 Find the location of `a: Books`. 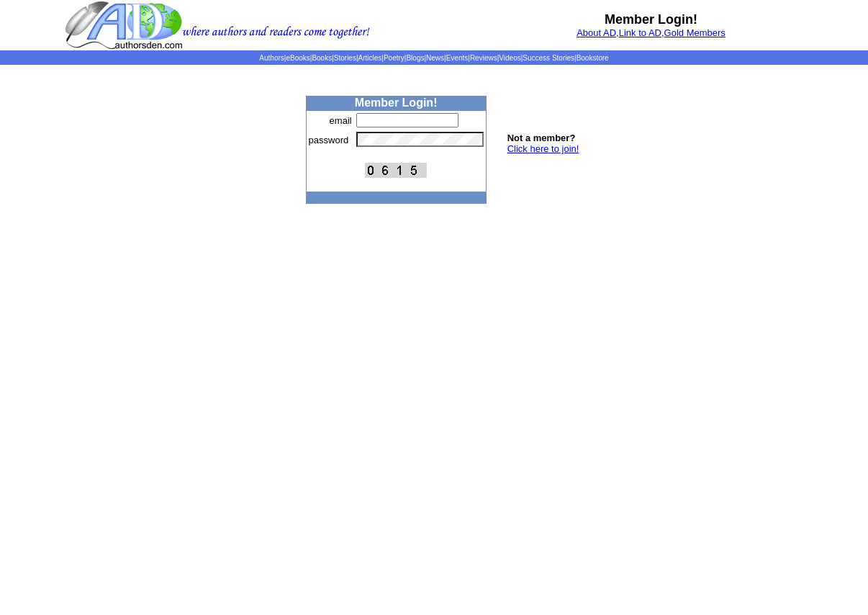

a: Books is located at coordinates (322, 57).